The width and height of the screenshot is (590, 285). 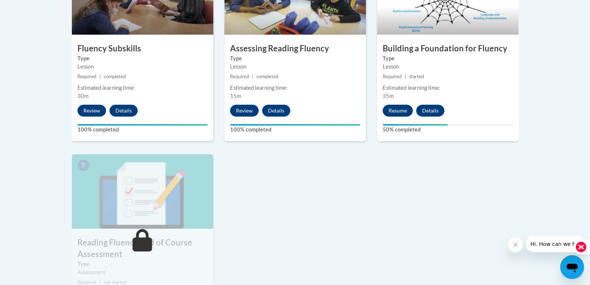 What do you see at coordinates (83, 165) in the screenshot?
I see `span: 7` at bounding box center [83, 165].